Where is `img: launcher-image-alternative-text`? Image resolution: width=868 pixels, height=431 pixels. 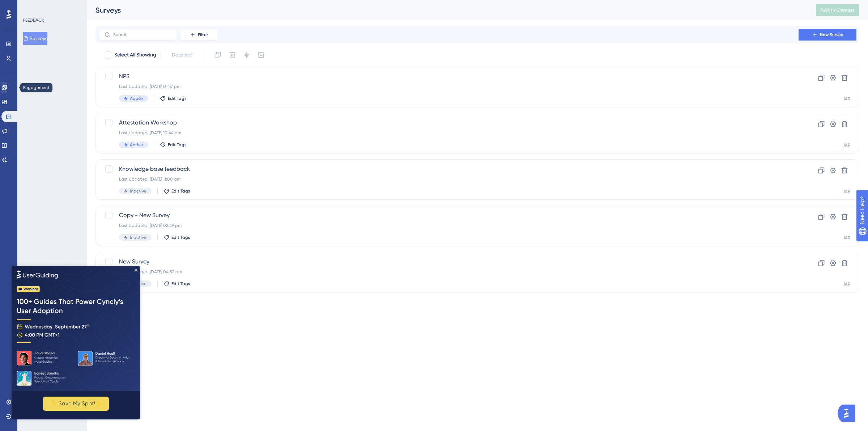 img: launcher-image-alternative-text is located at coordinates (9, 11).